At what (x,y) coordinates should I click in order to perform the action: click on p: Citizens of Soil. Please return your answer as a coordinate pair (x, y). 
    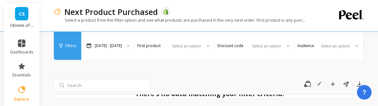
    Looking at the image, I should click on (22, 25).